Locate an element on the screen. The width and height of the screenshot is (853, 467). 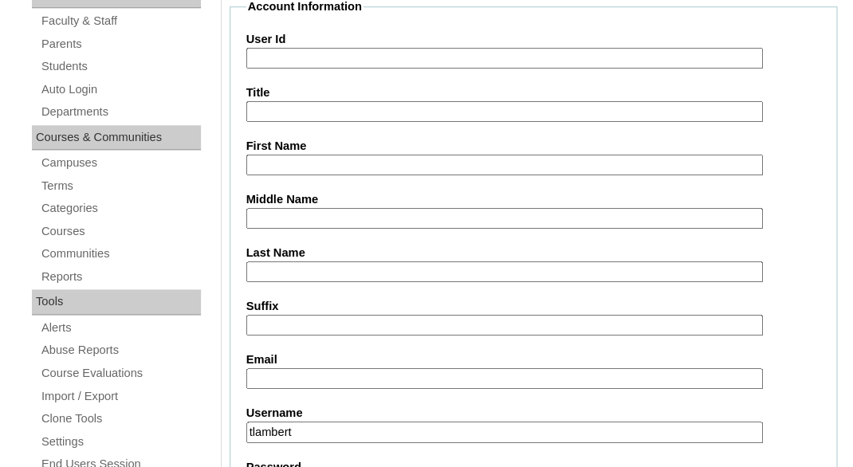
label: Title is located at coordinates (533, 92).